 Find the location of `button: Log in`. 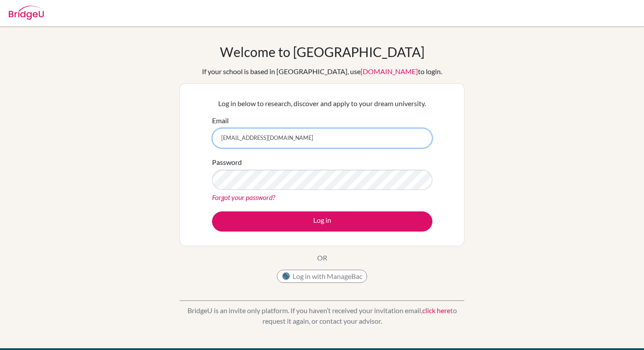

button: Log in is located at coordinates (322, 221).